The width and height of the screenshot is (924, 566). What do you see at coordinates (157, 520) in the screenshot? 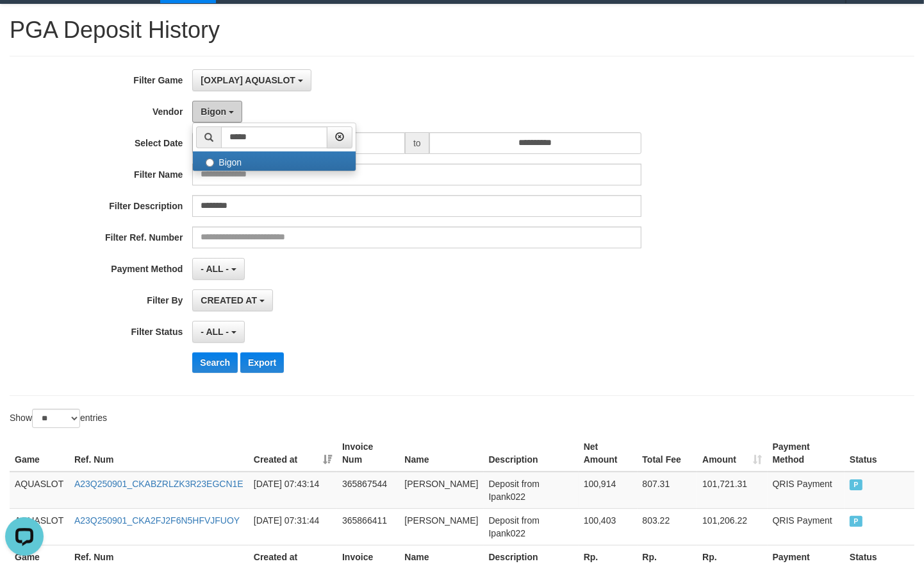
I see `a: A23Q250901_CKA2FJ2F6N5HFVJFUOY` at bounding box center [157, 520].